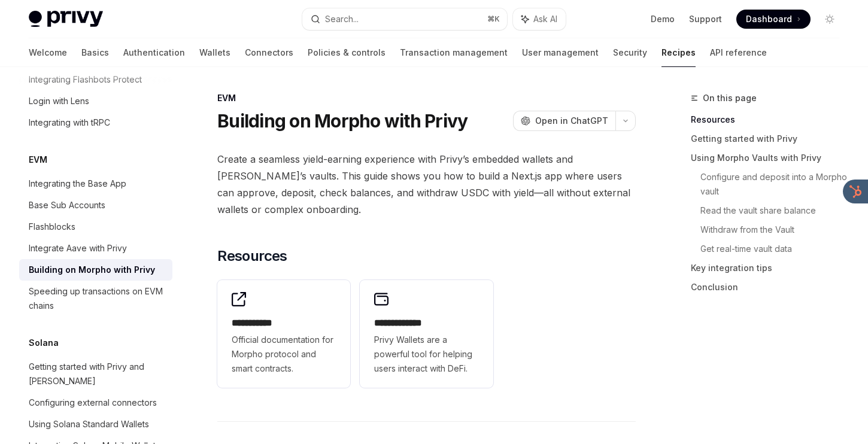  I want to click on a: Demo, so click(663, 19).